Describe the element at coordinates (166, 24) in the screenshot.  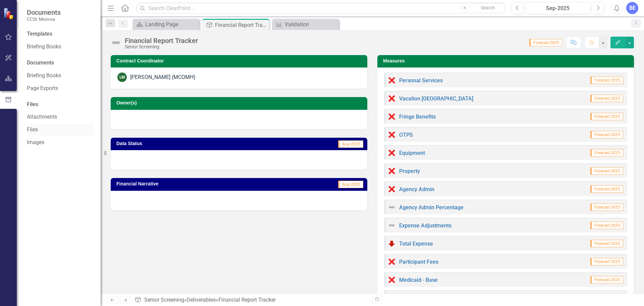
I see `a: Landing Page` at that location.